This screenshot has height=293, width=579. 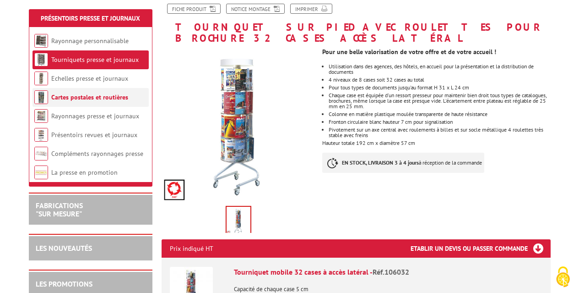 I want to click on div: Hauteur totale 192 cm x diamètre 57 cm, so click(x=439, y=113).